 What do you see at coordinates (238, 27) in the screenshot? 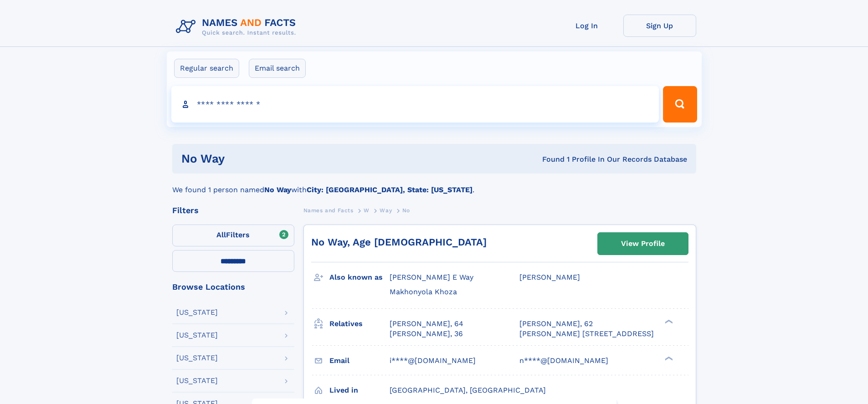
I see `img: Logo Names and Facts` at bounding box center [238, 27].